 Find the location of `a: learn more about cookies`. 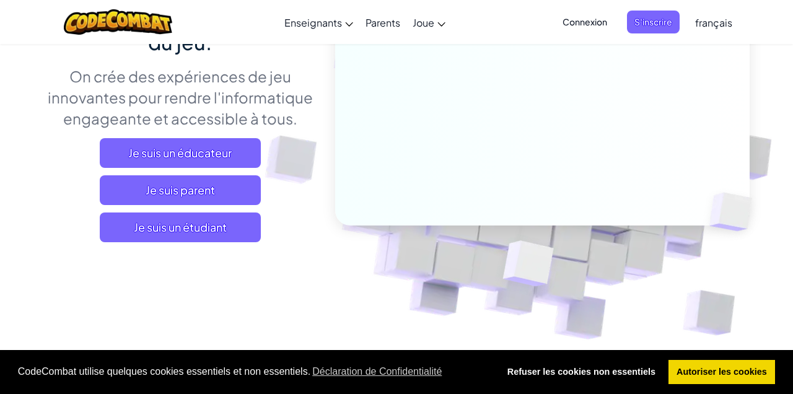

a: learn more about cookies is located at coordinates (377, 372).